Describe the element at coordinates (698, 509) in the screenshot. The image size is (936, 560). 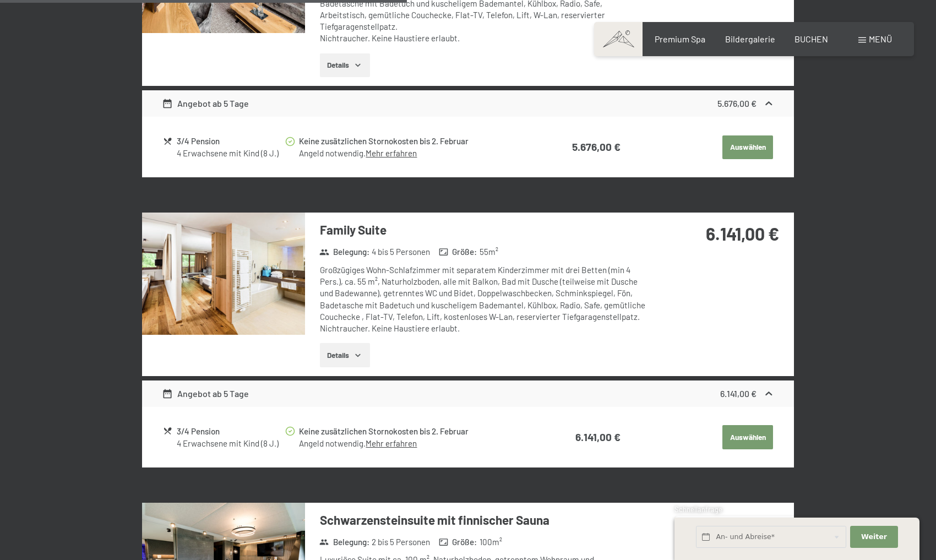
I see `span: Schnellanfrage` at that location.